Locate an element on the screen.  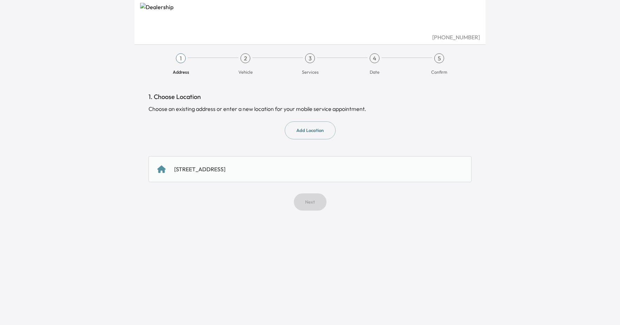
div: Choose an existing address or enter a new location for your mobile service appointment. is located at coordinates (310, 109).